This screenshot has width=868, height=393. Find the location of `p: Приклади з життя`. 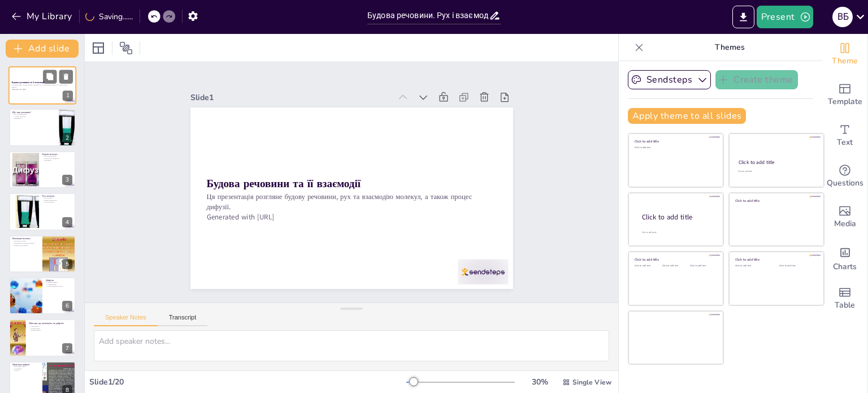

p: Приклади з життя is located at coordinates (25, 366).